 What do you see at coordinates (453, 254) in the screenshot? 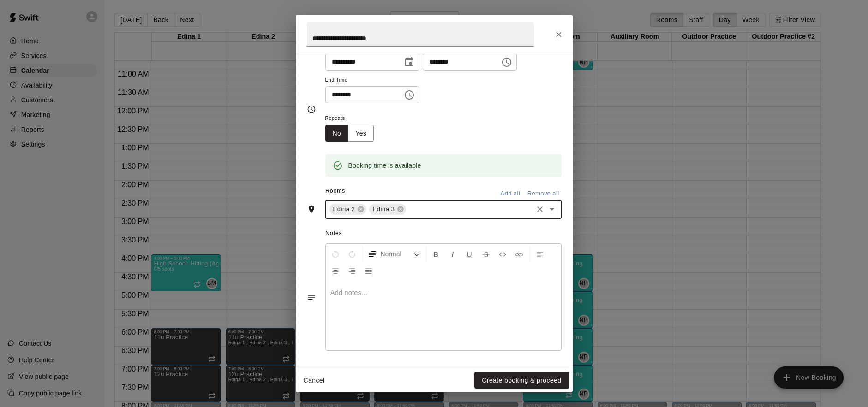
I see `button: Format Italics` at bounding box center [453, 254].